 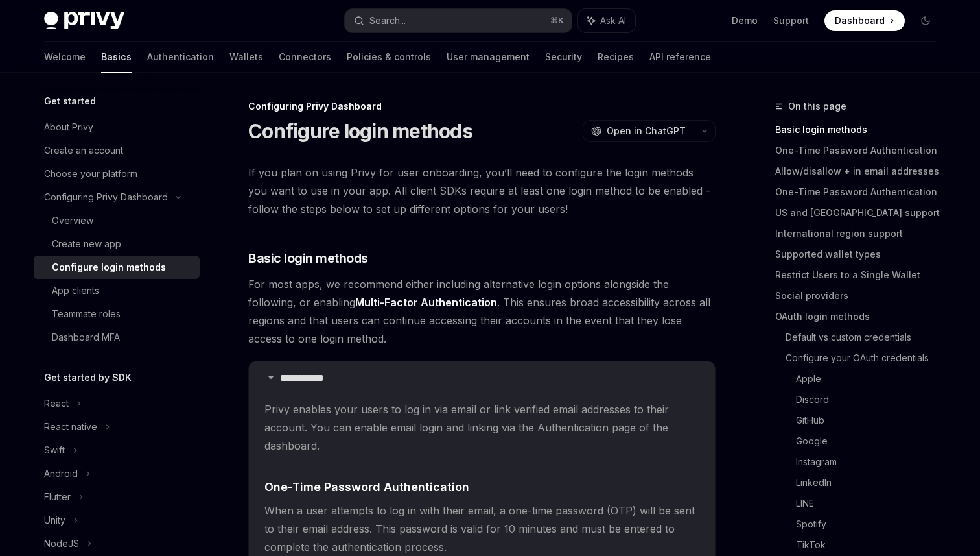 I want to click on a: Connectors, so click(x=305, y=57).